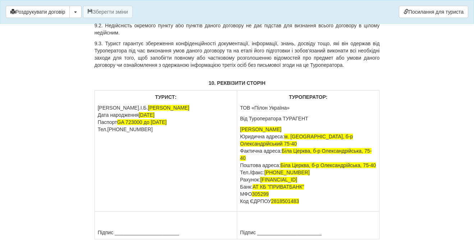 The image size is (474, 240). Describe the element at coordinates (260, 194) in the screenshot. I see `span: 305299` at that location.